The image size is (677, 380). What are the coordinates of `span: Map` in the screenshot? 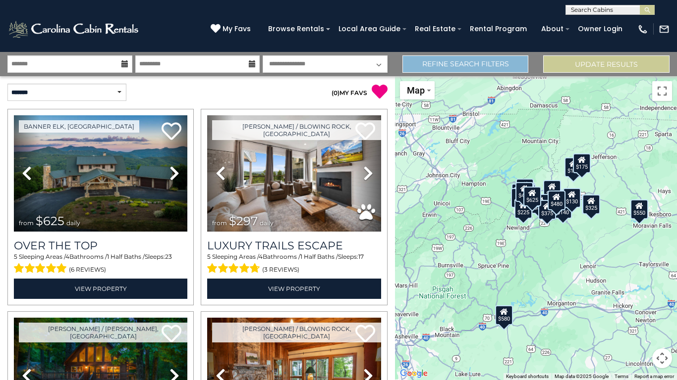 It's located at (416, 90).